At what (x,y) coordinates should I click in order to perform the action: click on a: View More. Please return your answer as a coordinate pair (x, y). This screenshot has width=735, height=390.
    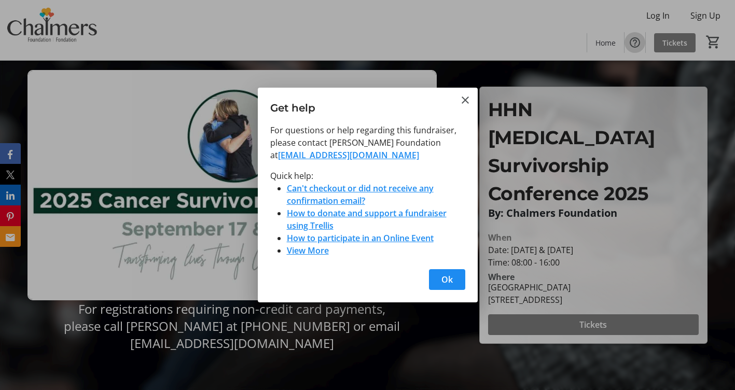
    Looking at the image, I should click on (308, 250).